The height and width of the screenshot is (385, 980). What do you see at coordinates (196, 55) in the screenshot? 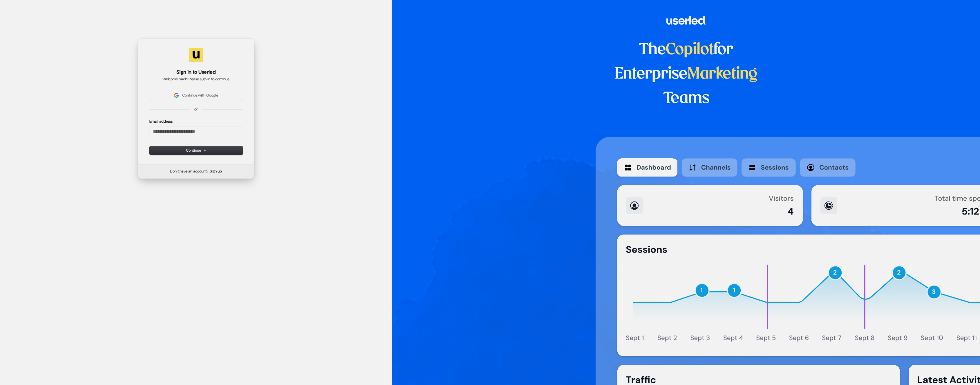
I see `img: Userled` at bounding box center [196, 55].